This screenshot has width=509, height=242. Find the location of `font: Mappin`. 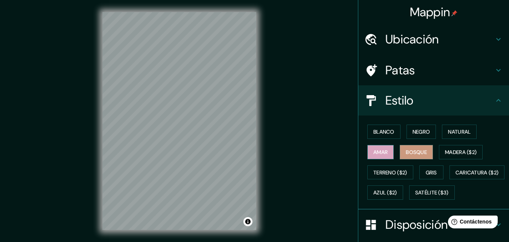

font: Mappin is located at coordinates (430, 12).